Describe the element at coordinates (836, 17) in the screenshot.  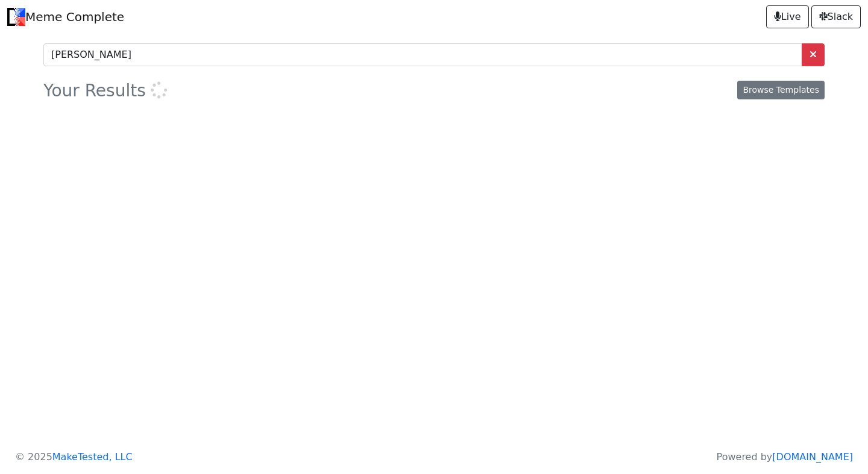
I see `a: Slack` at that location.